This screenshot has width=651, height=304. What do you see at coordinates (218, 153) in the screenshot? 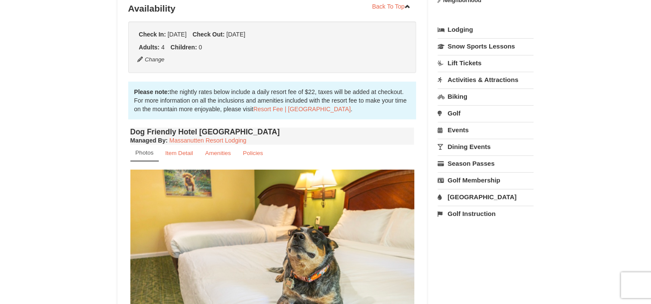
I see `a: Amenities` at bounding box center [218, 153].